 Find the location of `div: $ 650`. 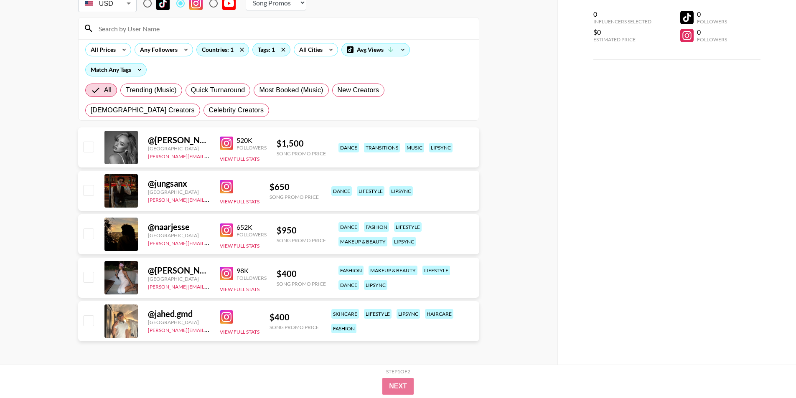

div: $ 650 is located at coordinates (294, 187).